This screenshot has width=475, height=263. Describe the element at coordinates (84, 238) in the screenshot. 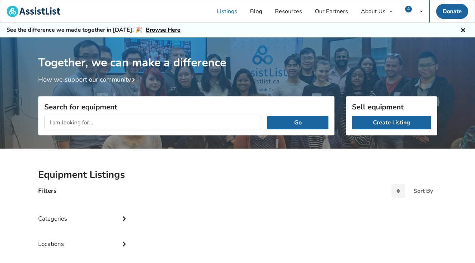

I see `div: Locations` at that location.